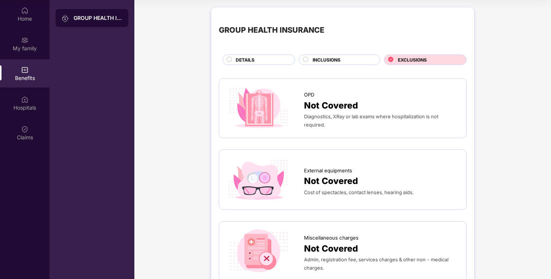  Describe the element at coordinates (25, 129) in the screenshot. I see `img: svg+xml;base64,PHN2ZyBpZD0iQ2xhaW0iIHhtbG5zPSJodHRwOi8vd3d3LnczLm9yZy8yMDAwL3N2ZyIgd2lkdGg9IjIwIi...` at that location.